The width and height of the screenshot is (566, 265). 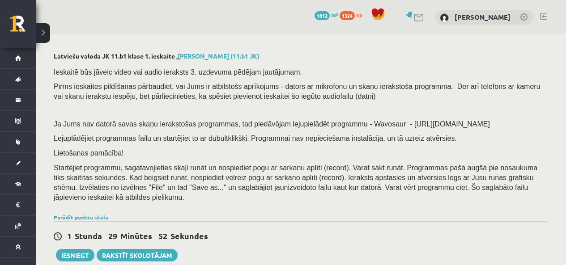 What do you see at coordinates (301, 56) in the screenshot?
I see `h2: Latviešu valoda JK 11.b1 klase 1. ieskaite ,` at bounding box center [301, 56].